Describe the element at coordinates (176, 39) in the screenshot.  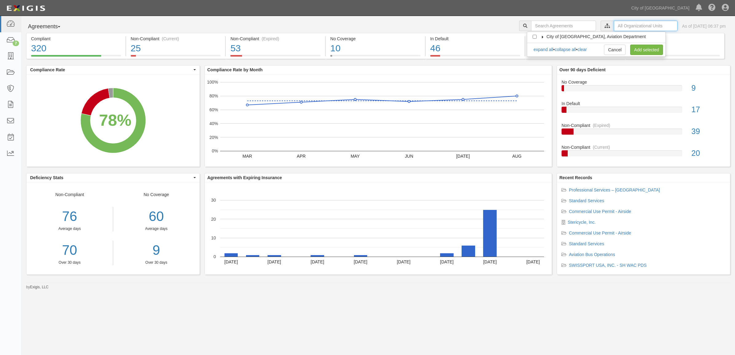
I see `div: Non-Compliant (Current)` at that location.